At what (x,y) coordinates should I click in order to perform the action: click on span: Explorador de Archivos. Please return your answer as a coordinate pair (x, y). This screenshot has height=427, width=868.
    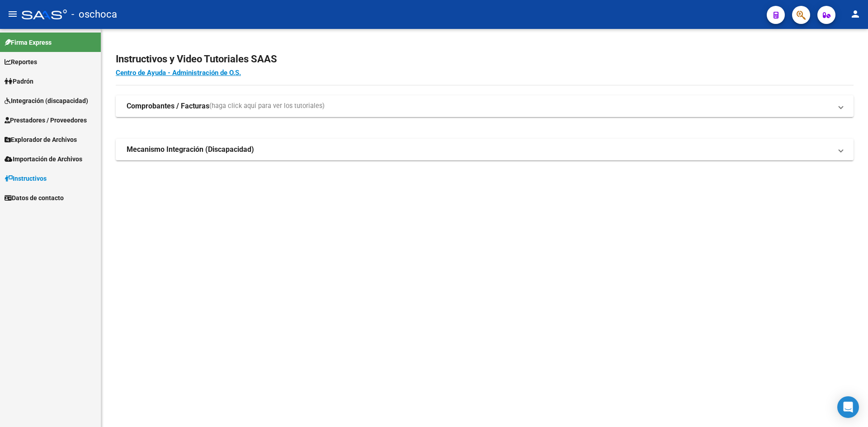
    Looking at the image, I should click on (41, 139).